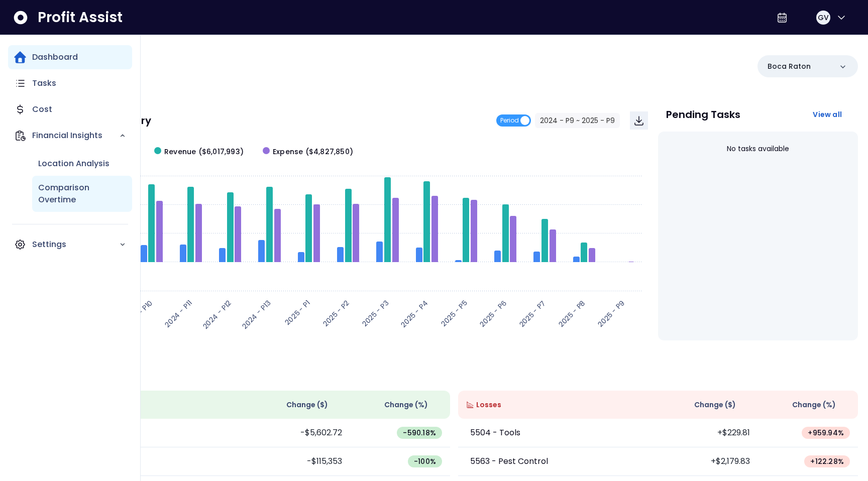 The image size is (868, 481). Describe the element at coordinates (76, 244) in the screenshot. I see `p: Settings` at that location.